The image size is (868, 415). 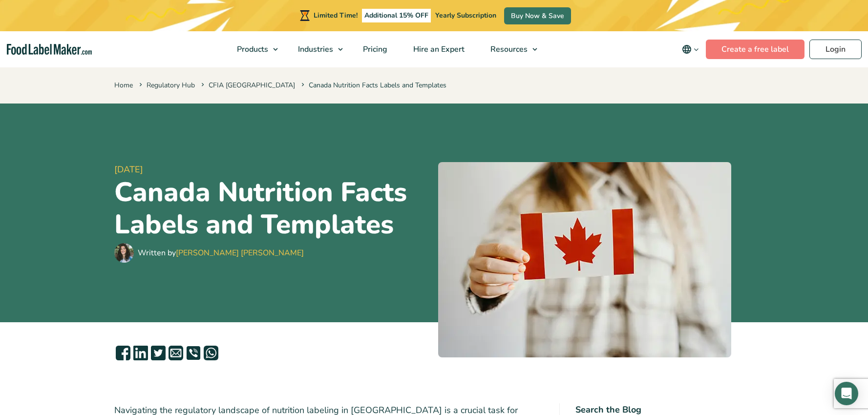 What do you see at coordinates (465, 15) in the screenshot?
I see `span: Yearly Subscription` at bounding box center [465, 15].